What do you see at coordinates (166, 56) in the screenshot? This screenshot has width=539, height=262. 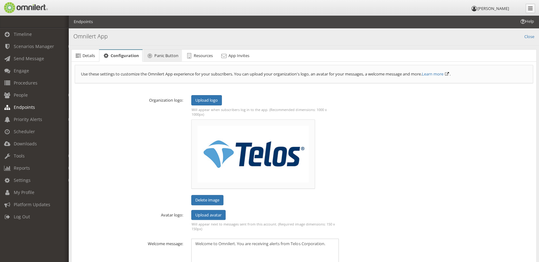 I see `span: Panic Button` at bounding box center [166, 56].